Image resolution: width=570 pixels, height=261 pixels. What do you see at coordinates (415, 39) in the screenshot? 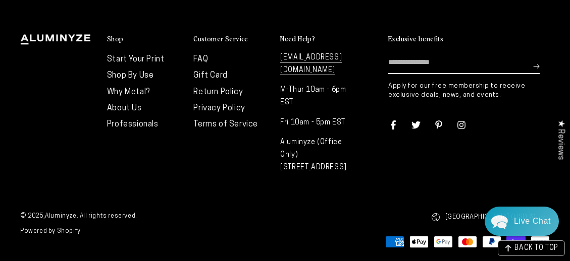
I see `h2: Exclusive benefits` at bounding box center [415, 39].